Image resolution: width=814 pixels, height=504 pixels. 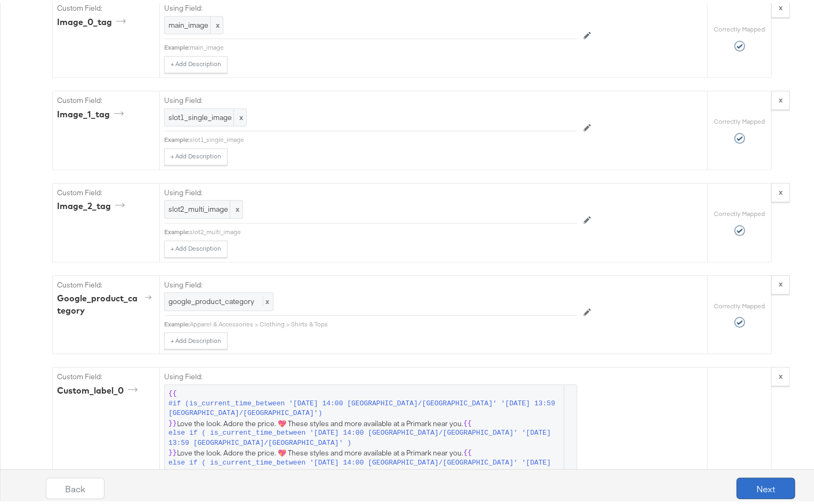 What do you see at coordinates (384, 44) in the screenshot?
I see `div: main_image` at bounding box center [384, 44].